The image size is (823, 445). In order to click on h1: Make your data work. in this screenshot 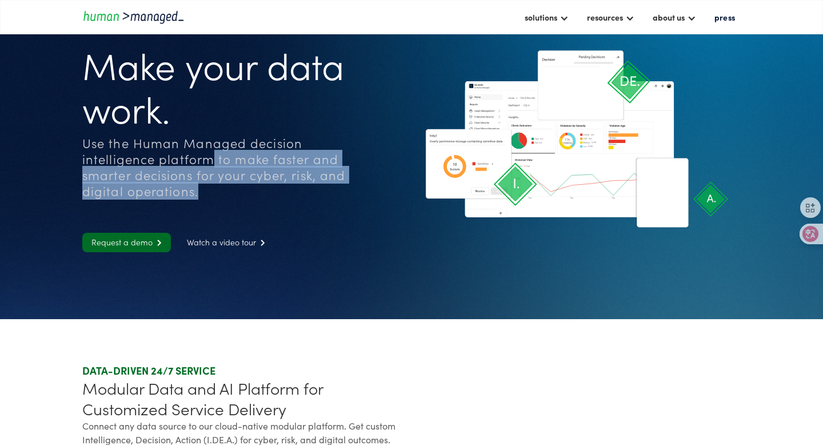, I will do `click(224, 86)`.